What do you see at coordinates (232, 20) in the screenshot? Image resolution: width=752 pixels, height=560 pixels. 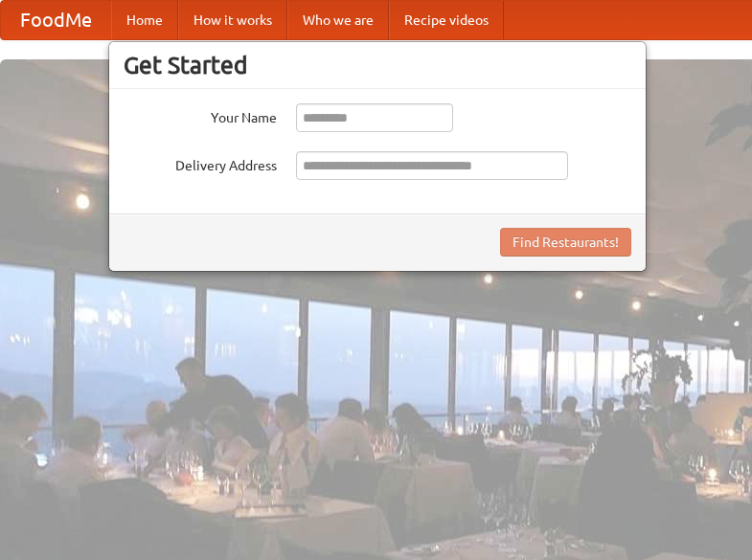 I see `a: How it works` at bounding box center [232, 20].